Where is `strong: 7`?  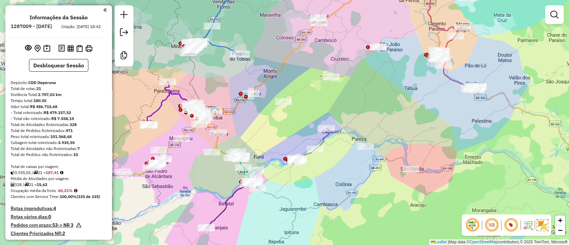
strong: 7 is located at coordinates (78, 148).